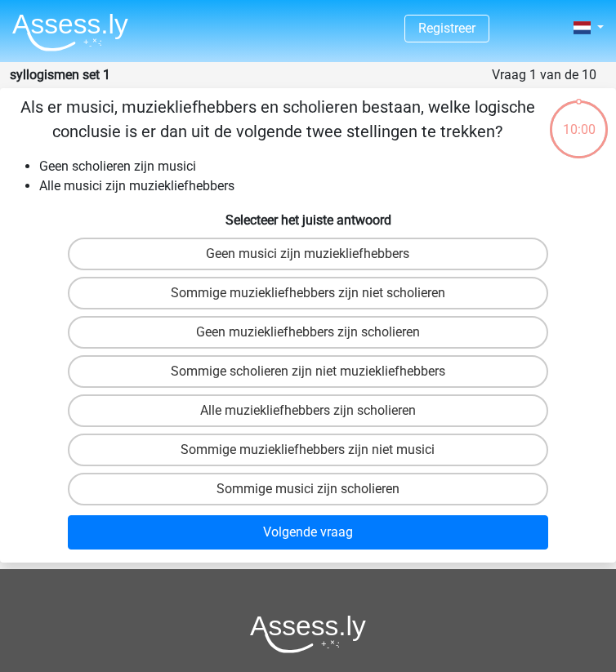 The height and width of the screenshot is (672, 616). What do you see at coordinates (324, 186) in the screenshot?
I see `li: Alle musici zijn muziekliefhebbers` at bounding box center [324, 186].